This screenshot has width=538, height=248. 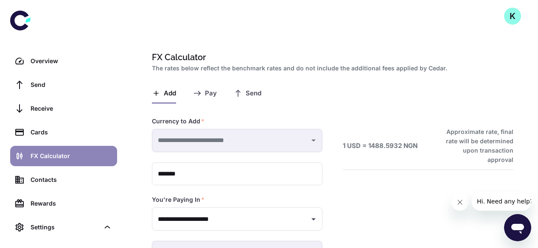 What do you see at coordinates (513, 16) in the screenshot?
I see `div: K` at bounding box center [513, 16].